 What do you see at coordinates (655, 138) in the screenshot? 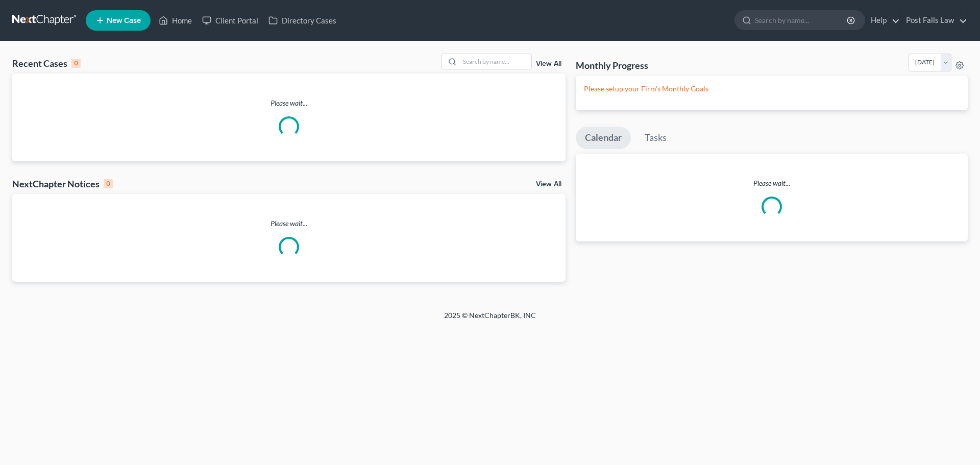
I see `a: Tasks` at bounding box center [655, 138].